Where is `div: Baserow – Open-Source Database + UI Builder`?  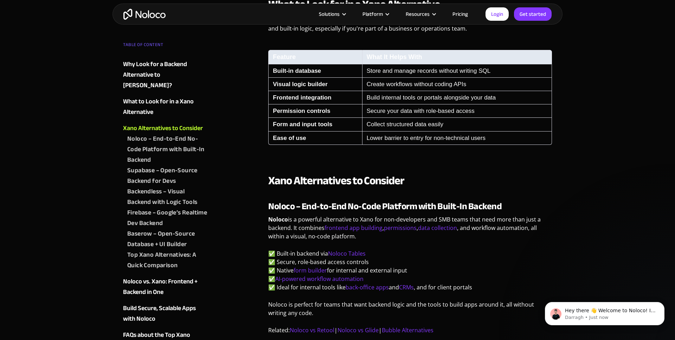
div: Baserow – Open-Source Database + UI Builder is located at coordinates (168, 239).